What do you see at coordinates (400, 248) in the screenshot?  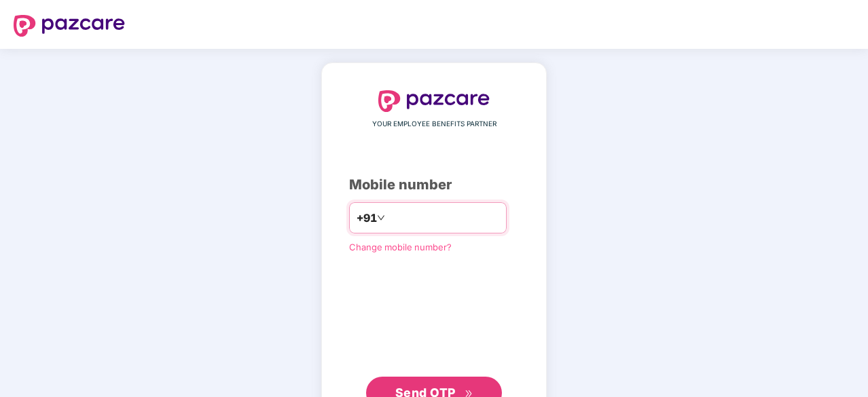 I see `span: Change mobile number?` at bounding box center [400, 248].